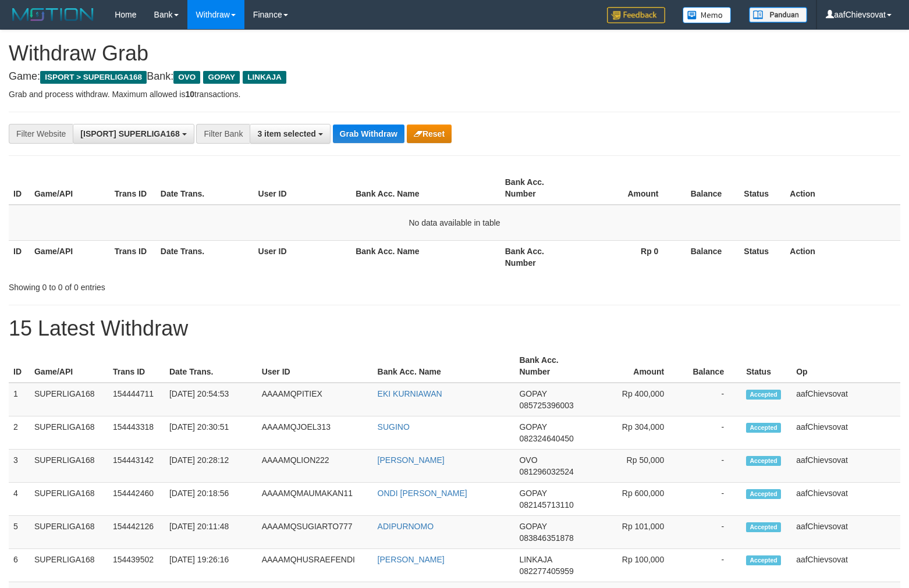  Describe the element at coordinates (19, 466) in the screenshot. I see `td: 3` at that location.